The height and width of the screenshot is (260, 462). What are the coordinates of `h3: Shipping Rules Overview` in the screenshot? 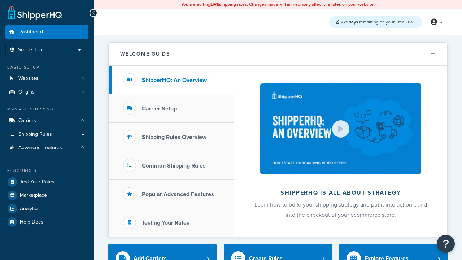 It's located at (174, 137).